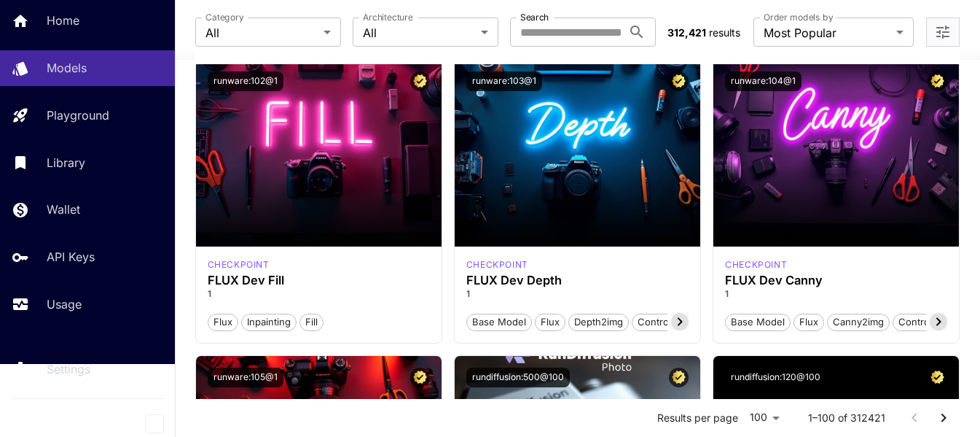 This screenshot has width=980, height=437. I want to click on button: Open more filters, so click(943, 32).